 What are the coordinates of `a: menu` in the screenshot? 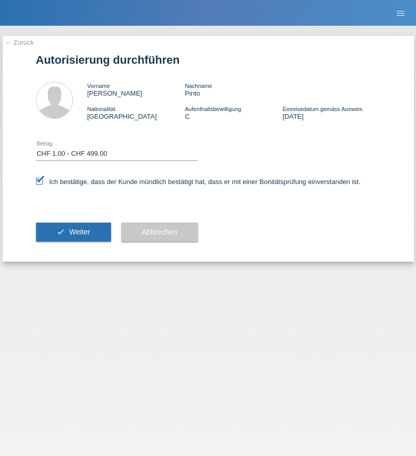 It's located at (400, 13).